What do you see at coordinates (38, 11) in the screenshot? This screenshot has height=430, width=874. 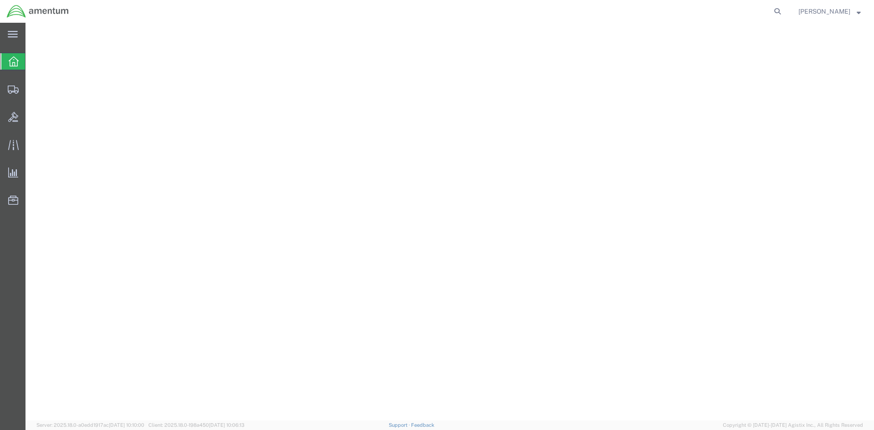 I see `img: logo` at bounding box center [38, 11].